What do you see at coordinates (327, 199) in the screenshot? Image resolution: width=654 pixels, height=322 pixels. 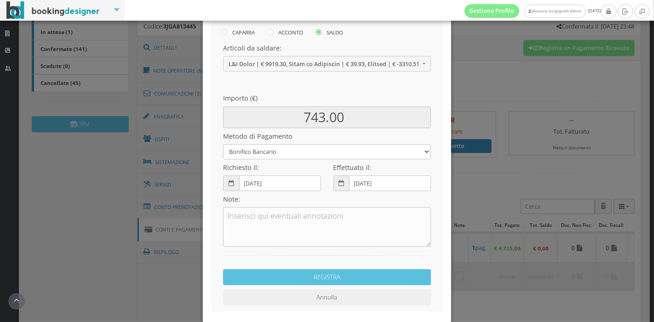 I see `h4: Note:` at bounding box center [327, 199].